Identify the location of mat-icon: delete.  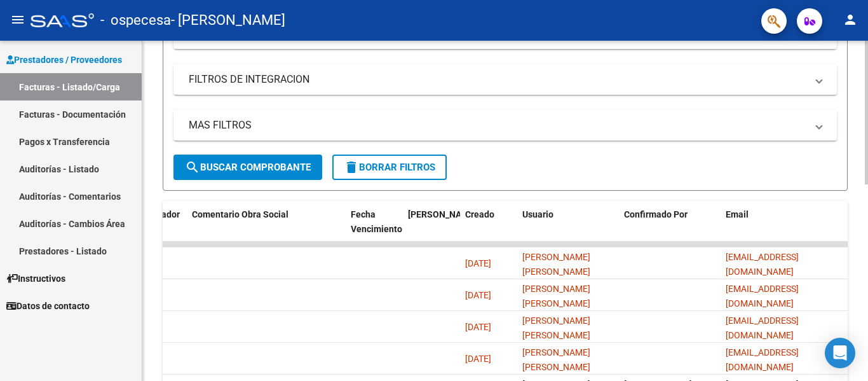
(351, 168).